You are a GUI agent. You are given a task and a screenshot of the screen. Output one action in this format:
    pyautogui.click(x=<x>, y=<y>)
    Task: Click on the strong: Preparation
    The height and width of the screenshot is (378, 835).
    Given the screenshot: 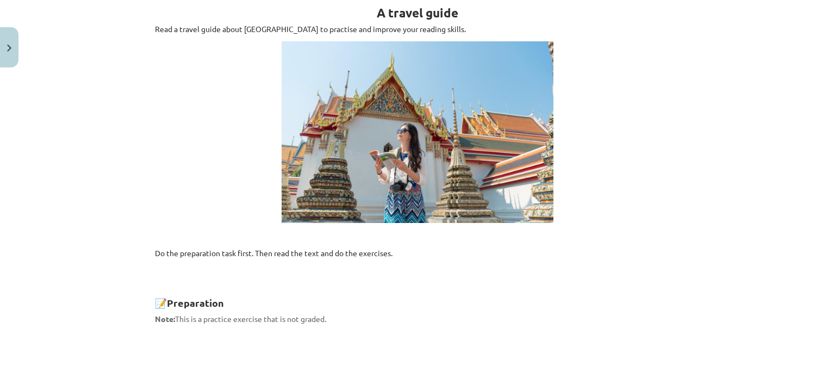 What is the action you would take?
    pyautogui.click(x=195, y=302)
    